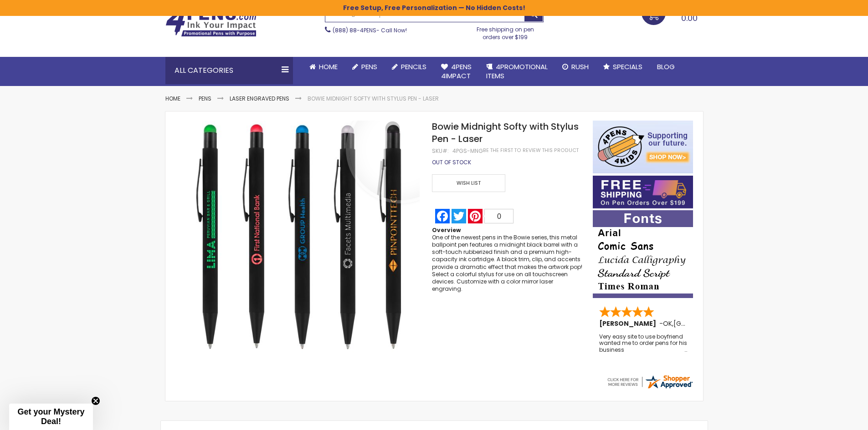 Image resolution: width=868 pixels, height=430 pixels. I want to click on span: 0, so click(499, 216).